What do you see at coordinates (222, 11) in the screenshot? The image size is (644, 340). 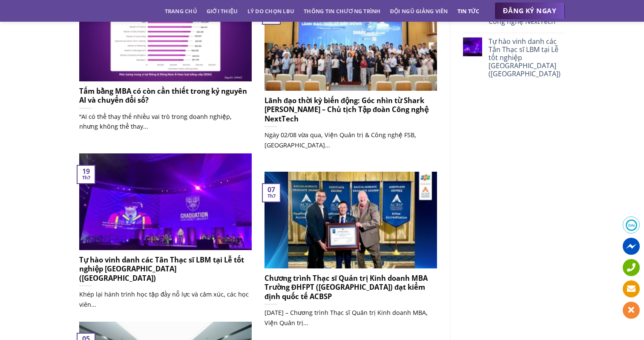 I see `a: Giới thiệu` at bounding box center [222, 11].